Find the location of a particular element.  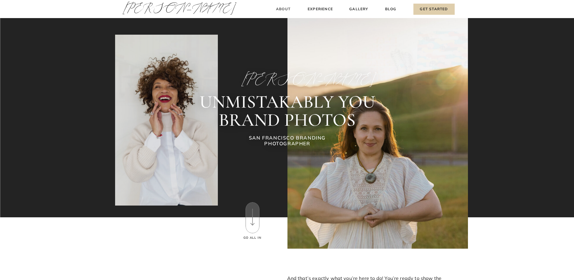

h3: Experience is located at coordinates (320, 9).